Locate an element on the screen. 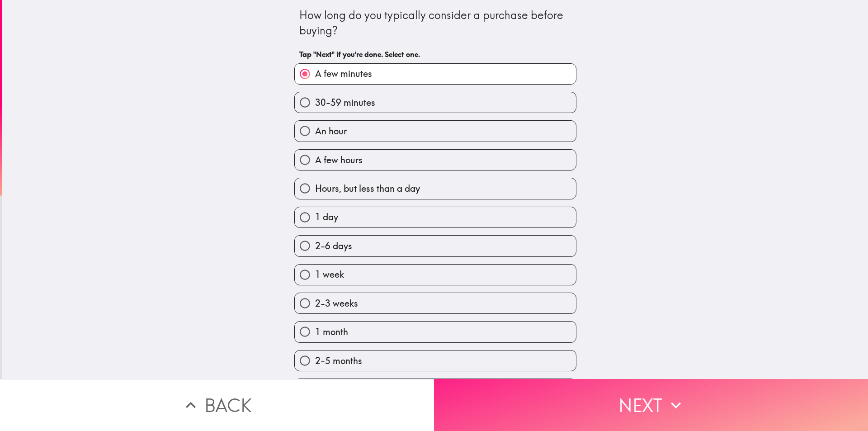 The height and width of the screenshot is (431, 868). button: 2-5 months is located at coordinates (435, 360).